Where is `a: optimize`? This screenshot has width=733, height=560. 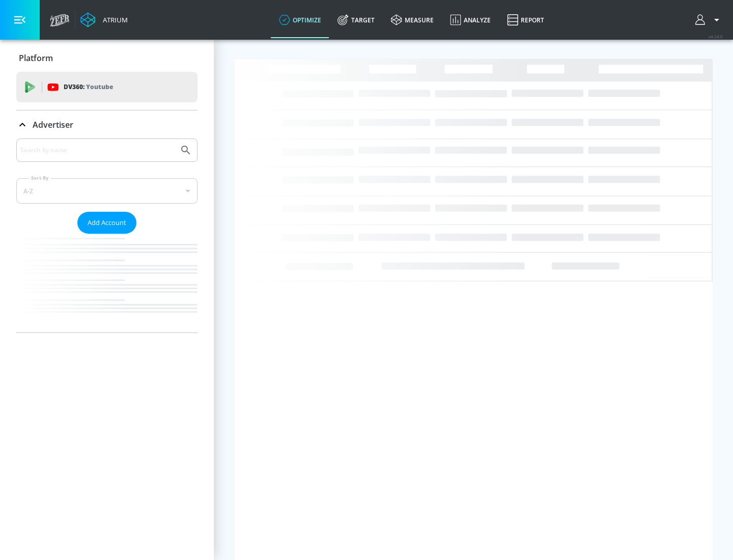 a: optimize is located at coordinates (299, 20).